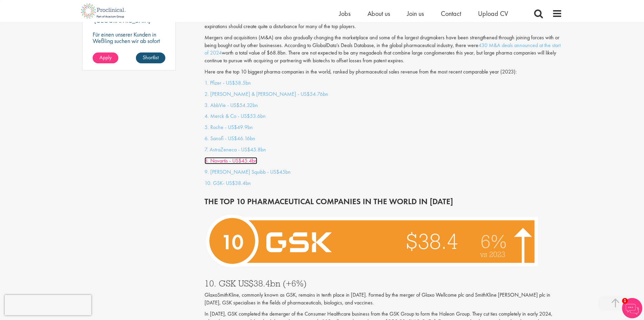  What do you see at coordinates (379, 13) in the screenshot?
I see `a: About us` at bounding box center [379, 13].